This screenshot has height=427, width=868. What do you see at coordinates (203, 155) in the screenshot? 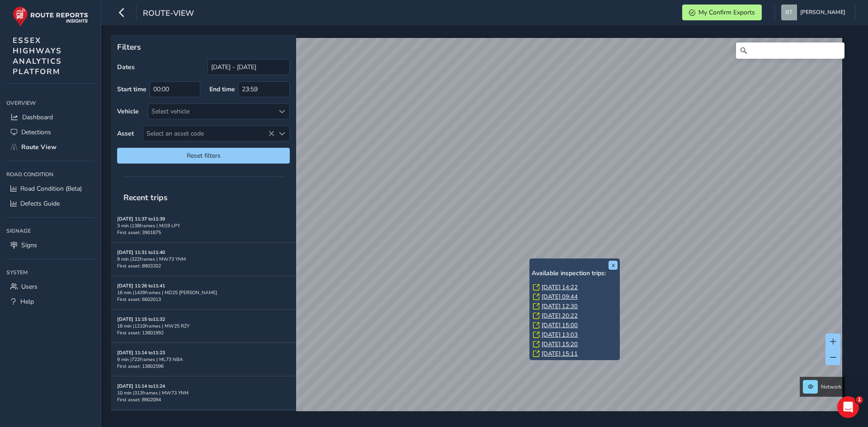
I see `span: Reset filters` at bounding box center [203, 155].